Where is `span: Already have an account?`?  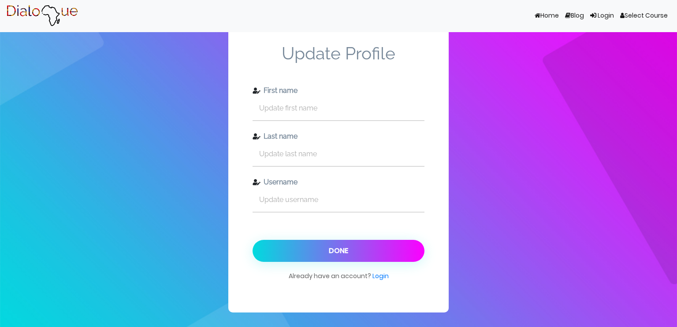 span: Already have an account? is located at coordinates (338, 280).